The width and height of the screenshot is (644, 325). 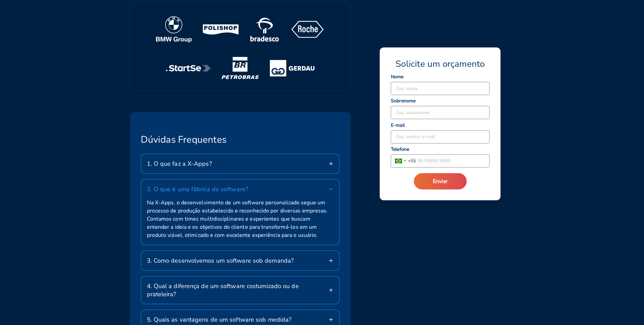 What do you see at coordinates (440, 181) in the screenshot?
I see `button: Enviar` at bounding box center [440, 181].